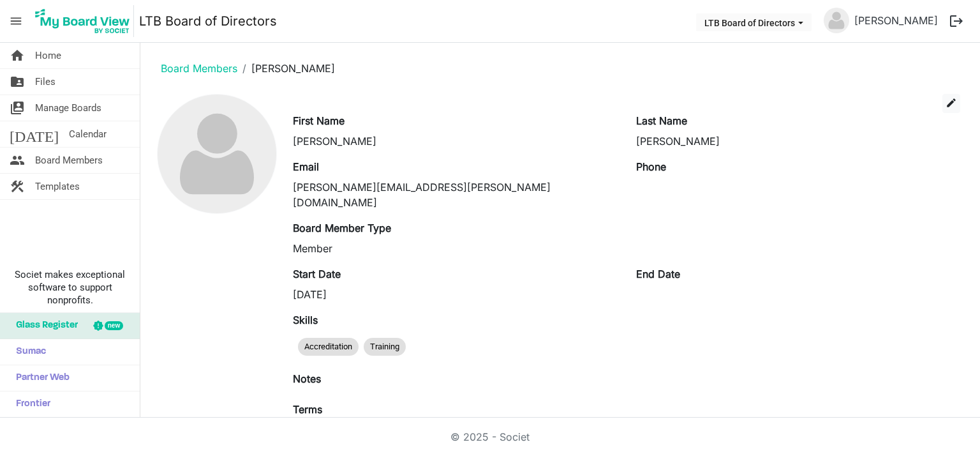 Image resolution: width=980 pixels, height=456 pixels. What do you see at coordinates (490, 437) in the screenshot?
I see `a: © 2025 - Societ` at bounding box center [490, 437].